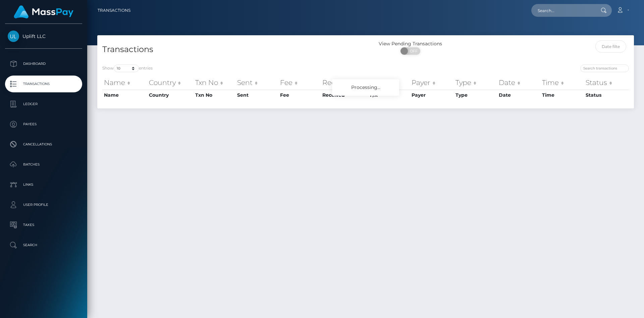 The image size is (644, 318). What do you see at coordinates (232, 49) in the screenshot?
I see `h4: Transactions` at bounding box center [232, 49].